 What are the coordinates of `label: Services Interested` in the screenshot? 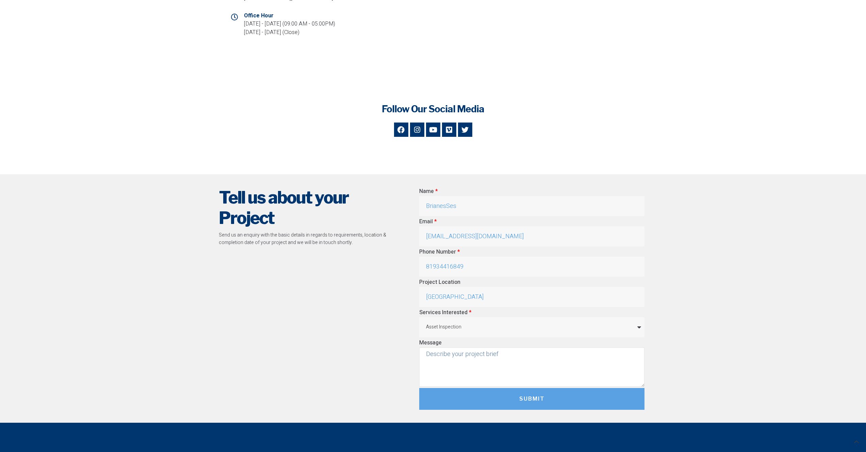 It's located at (445, 313).